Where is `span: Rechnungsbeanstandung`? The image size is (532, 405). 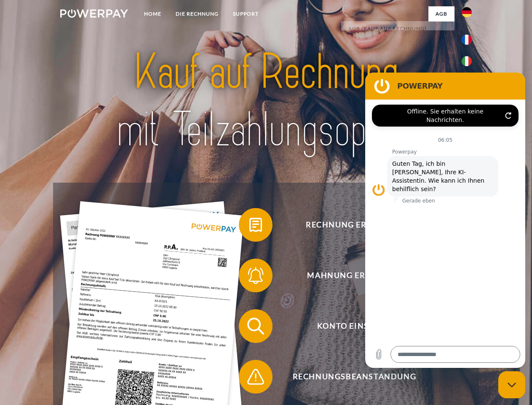
span: Rechnungsbeanstandung is located at coordinates (354, 377).